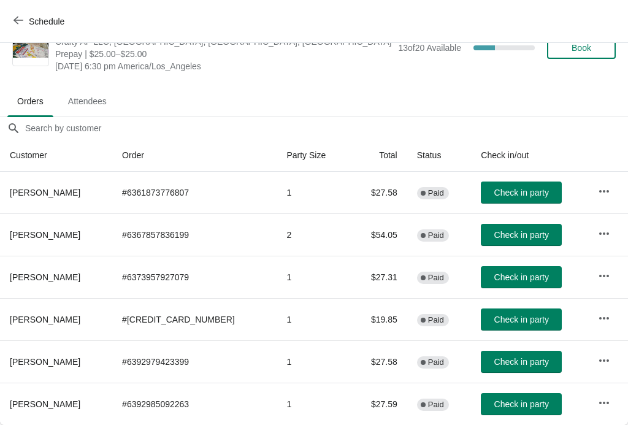  I want to click on span: Prepay | $25.00–$25.00, so click(223, 54).